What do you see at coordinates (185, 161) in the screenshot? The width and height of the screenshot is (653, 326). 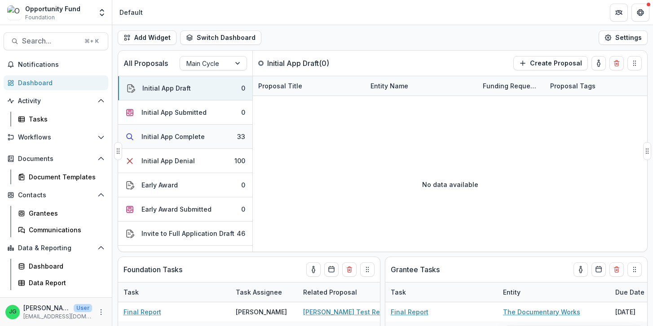 I see `button: Initial App Denial100` at bounding box center [185, 161].